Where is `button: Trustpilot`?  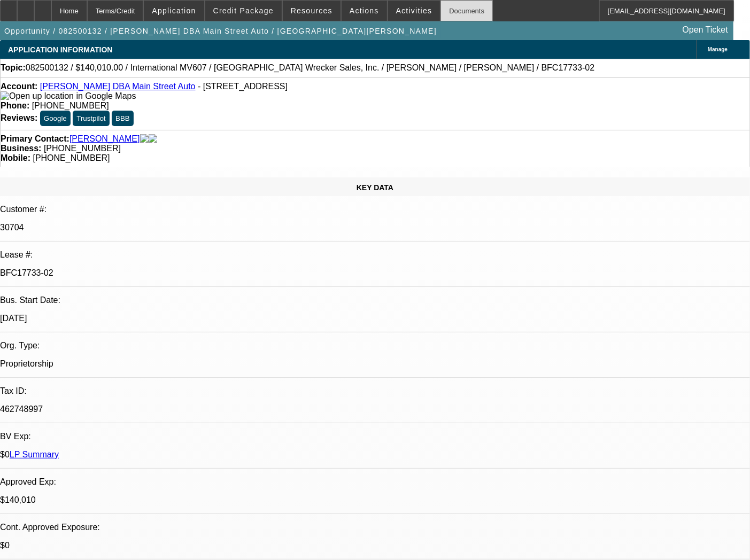 button: Trustpilot is located at coordinates (91, 118).